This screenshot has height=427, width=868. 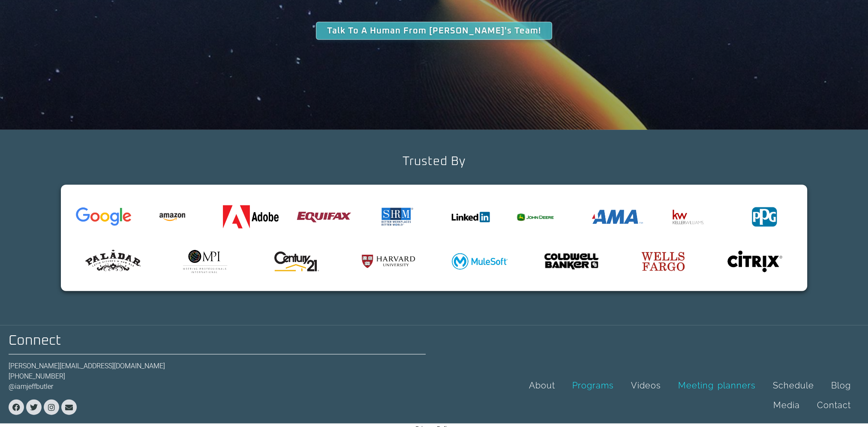 I want to click on a: Videos, so click(x=646, y=385).